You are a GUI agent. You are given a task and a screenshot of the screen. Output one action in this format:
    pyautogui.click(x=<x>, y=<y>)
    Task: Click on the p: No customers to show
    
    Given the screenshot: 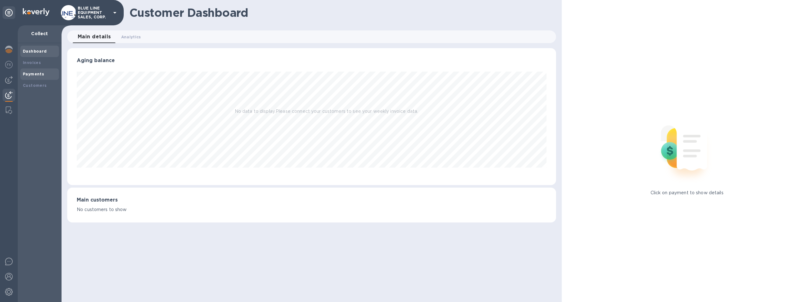 What is the action you would take?
    pyautogui.click(x=311, y=210)
    